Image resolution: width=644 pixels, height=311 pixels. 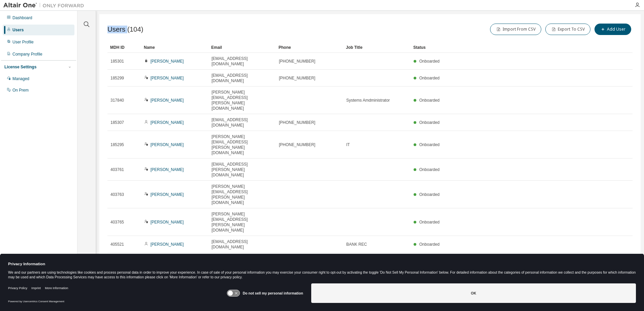 What do you see at coordinates (117, 61) in the screenshot?
I see `span: 185301` at bounding box center [117, 61].